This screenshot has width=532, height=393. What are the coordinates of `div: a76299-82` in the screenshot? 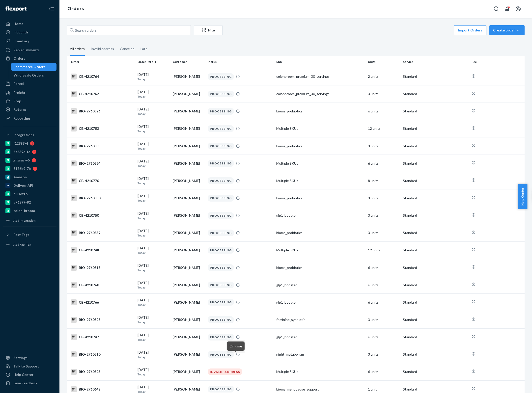 It's located at (22, 202).